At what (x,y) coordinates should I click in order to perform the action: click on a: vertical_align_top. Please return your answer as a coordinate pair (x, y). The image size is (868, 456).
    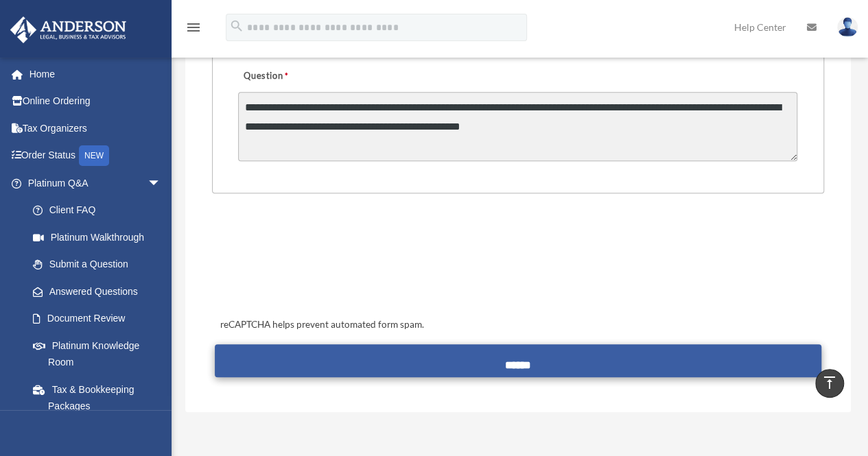
    Looking at the image, I should click on (830, 383).